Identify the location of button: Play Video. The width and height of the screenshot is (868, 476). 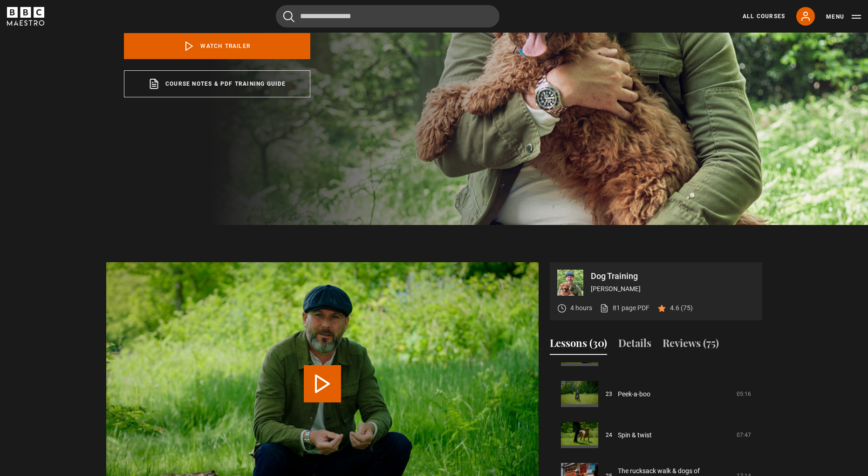
(322, 384).